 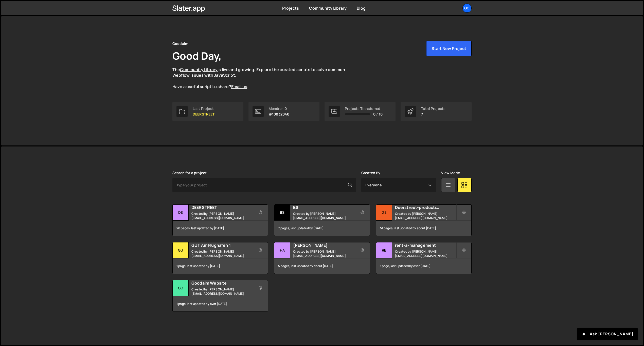 I want to click on a: Email us, so click(x=239, y=86).